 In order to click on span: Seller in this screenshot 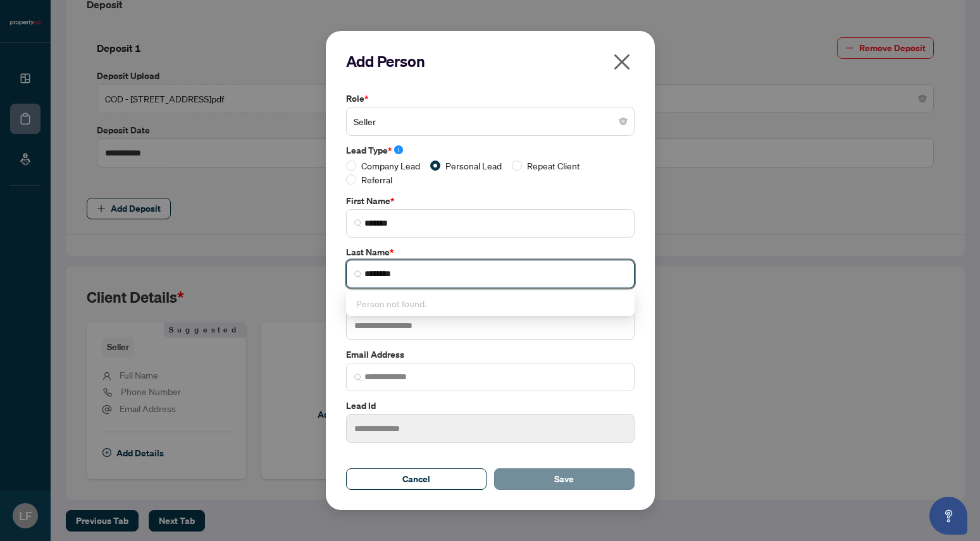, I will do `click(491, 122)`.